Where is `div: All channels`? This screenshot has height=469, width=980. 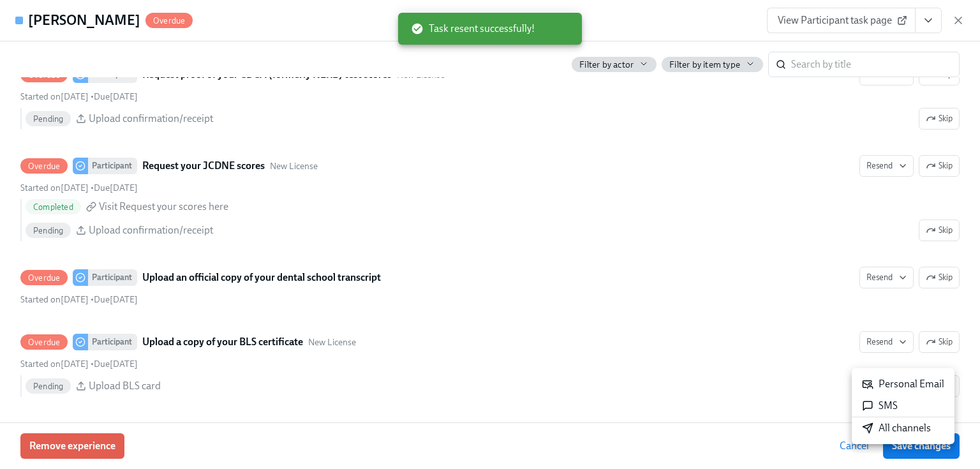
div: All channels is located at coordinates (896, 428).